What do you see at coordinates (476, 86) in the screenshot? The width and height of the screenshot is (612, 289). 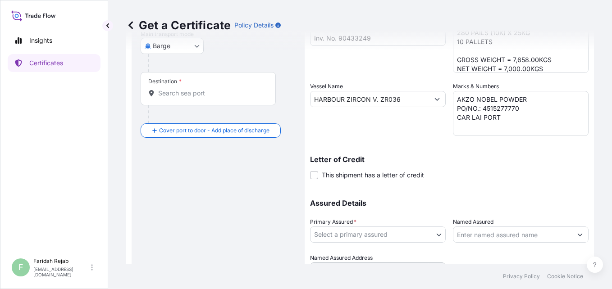 I see `label: Marks & Numbers` at bounding box center [476, 86].